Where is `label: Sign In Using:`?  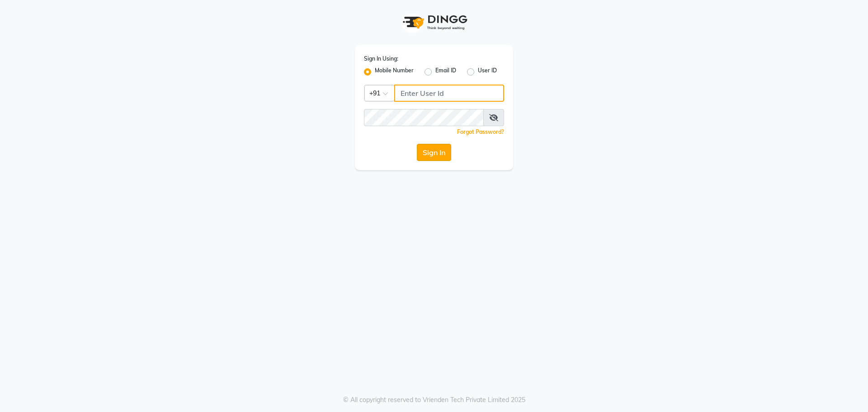 label: Sign In Using: is located at coordinates (381, 59).